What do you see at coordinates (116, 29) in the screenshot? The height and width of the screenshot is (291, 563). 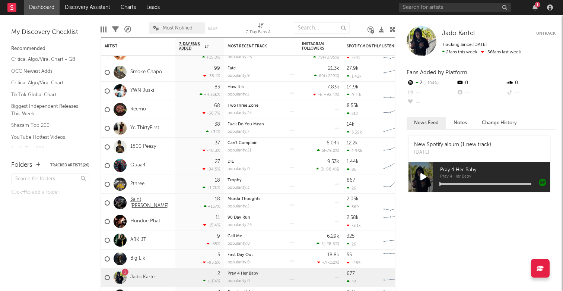 I see `div: Filters` at bounding box center [116, 29].